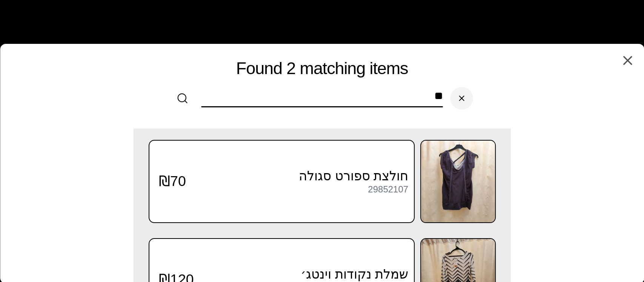 The image size is (644, 282). What do you see at coordinates (388, 190) in the screenshot?
I see `div: 29852107` at bounding box center [388, 190].